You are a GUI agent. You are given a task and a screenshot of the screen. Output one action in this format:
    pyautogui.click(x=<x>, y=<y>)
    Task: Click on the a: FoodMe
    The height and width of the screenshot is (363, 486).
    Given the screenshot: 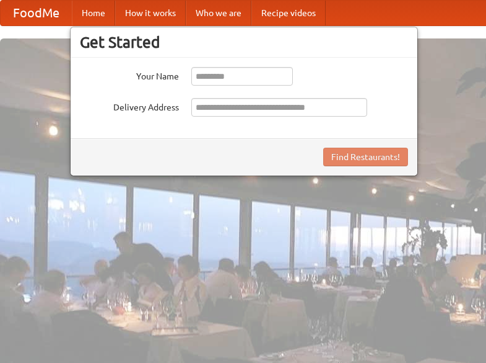 What is the action you would take?
    pyautogui.click(x=36, y=13)
    